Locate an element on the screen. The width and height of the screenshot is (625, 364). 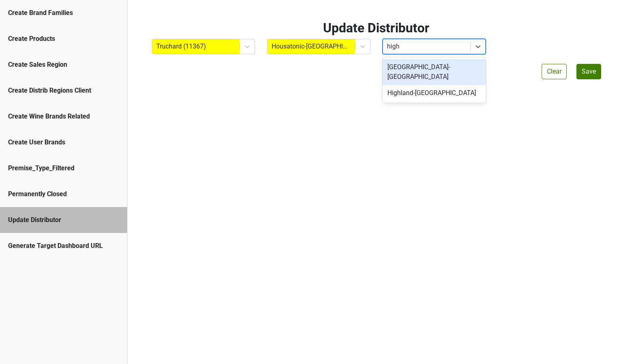
button: Clear is located at coordinates (554, 72).